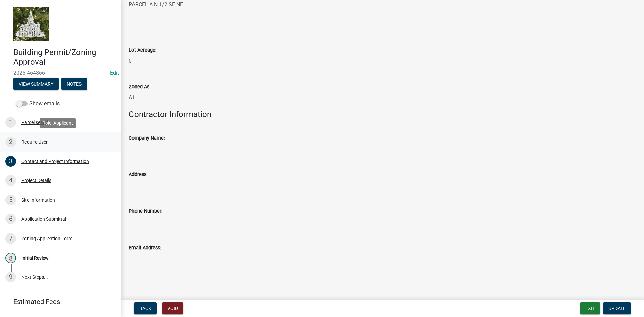 This screenshot has height=317, width=644. Describe the element at coordinates (142, 50) in the screenshot. I see `label: Lot Acreage:` at that location.